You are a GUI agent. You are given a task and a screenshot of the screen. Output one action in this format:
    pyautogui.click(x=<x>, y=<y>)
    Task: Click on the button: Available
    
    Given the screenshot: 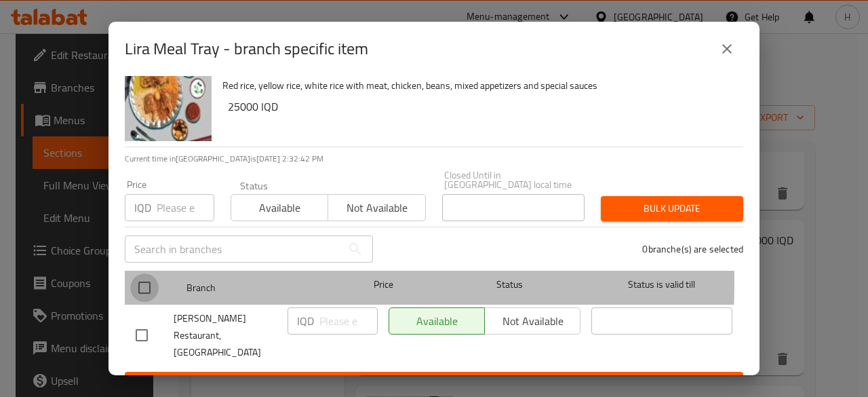 What is the action you would take?
    pyautogui.click(x=279, y=208)
    